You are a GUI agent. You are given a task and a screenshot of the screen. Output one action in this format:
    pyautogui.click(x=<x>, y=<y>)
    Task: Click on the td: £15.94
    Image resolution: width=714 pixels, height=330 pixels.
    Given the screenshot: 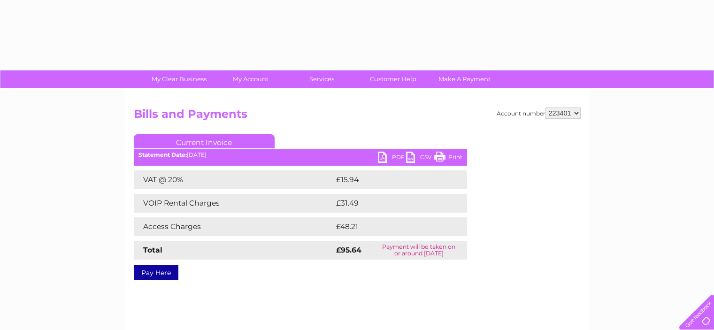 What is the action you would take?
    pyautogui.click(x=391, y=180)
    